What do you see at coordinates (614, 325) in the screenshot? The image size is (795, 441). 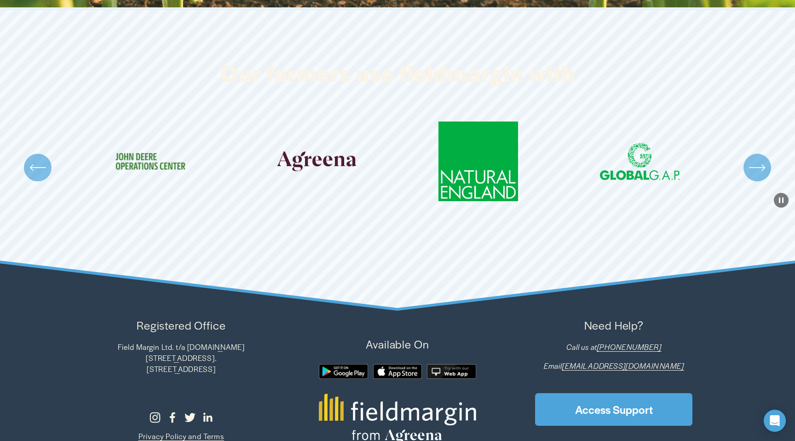 I see `p: Need Help?` at bounding box center [614, 325].